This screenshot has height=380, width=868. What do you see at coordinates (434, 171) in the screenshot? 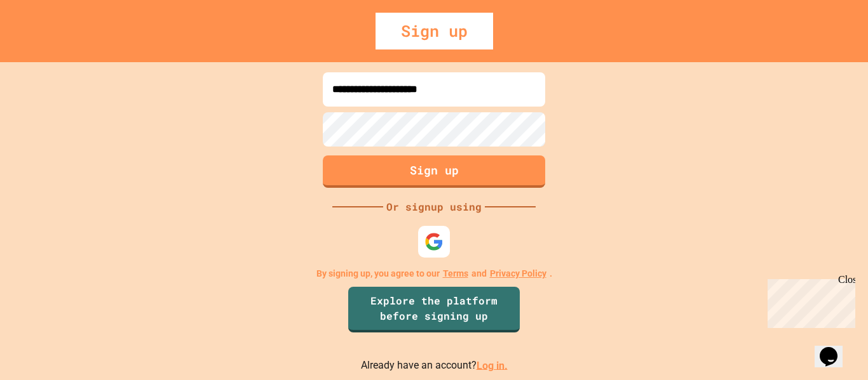
I see `button: Sign up` at bounding box center [434, 171].